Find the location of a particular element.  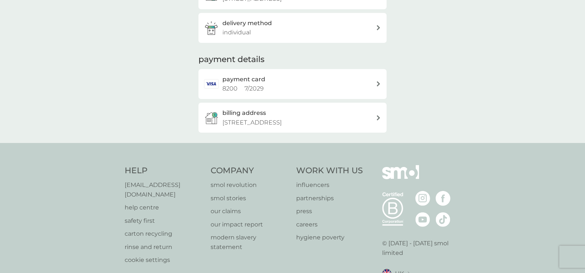

a: cookie settings is located at coordinates (164, 260).